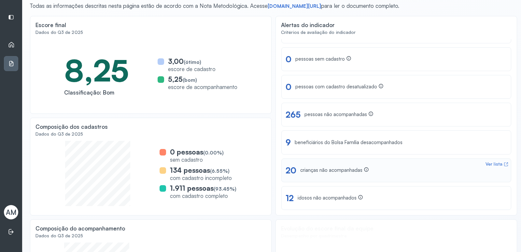 This screenshot has height=252, width=521. What do you see at coordinates (197, 159) in the screenshot?
I see `div: sem cadastro` at bounding box center [197, 159].